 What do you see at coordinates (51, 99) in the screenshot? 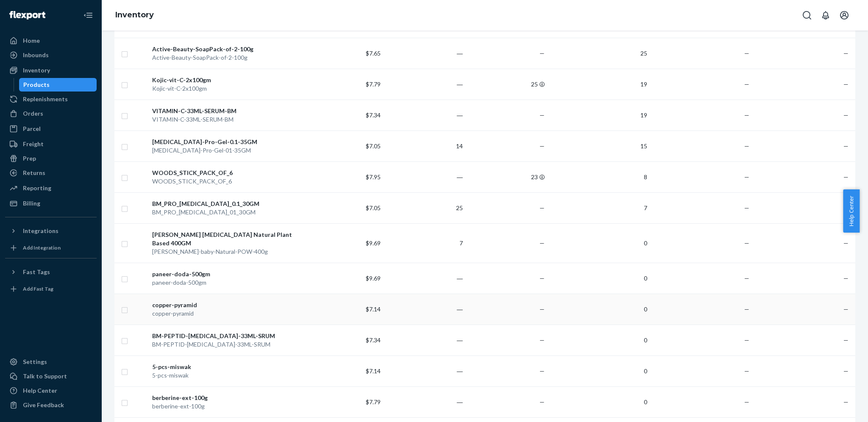
I see `a: Replenishments` at bounding box center [51, 99].